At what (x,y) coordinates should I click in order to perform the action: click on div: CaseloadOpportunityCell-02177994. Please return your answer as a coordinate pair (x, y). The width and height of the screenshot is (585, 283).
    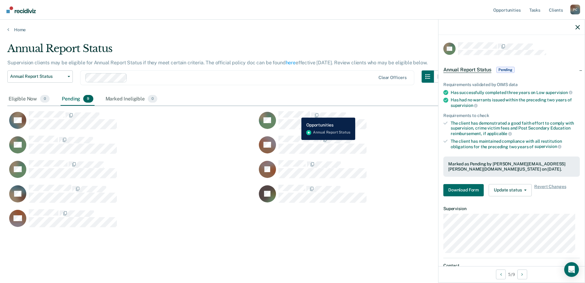
    Looking at the image, I should click on (132, 123).